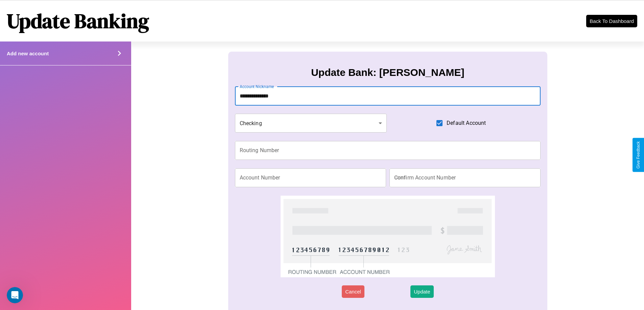 This screenshot has height=310, width=644. I want to click on img: check, so click(387, 236).